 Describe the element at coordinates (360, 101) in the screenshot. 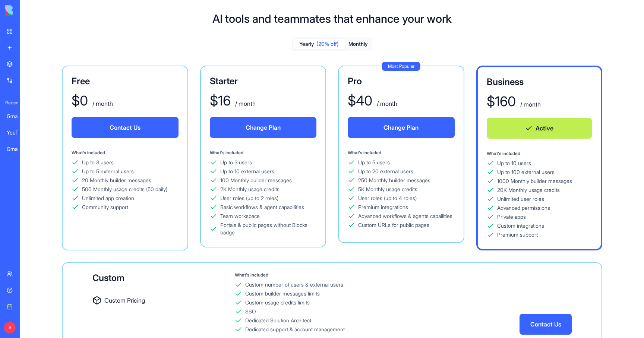

I see `div: $ 40` at that location.